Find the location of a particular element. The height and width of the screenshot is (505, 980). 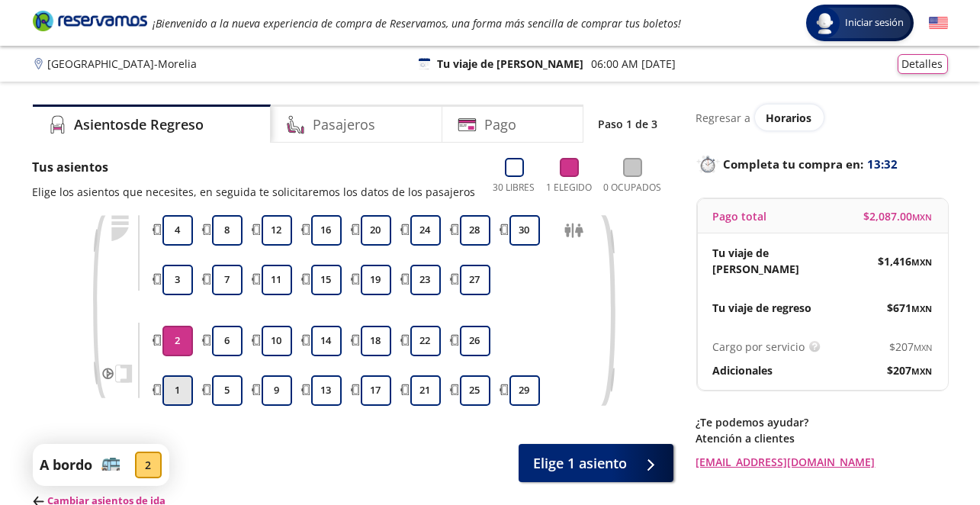

button: 16 is located at coordinates (326, 230).